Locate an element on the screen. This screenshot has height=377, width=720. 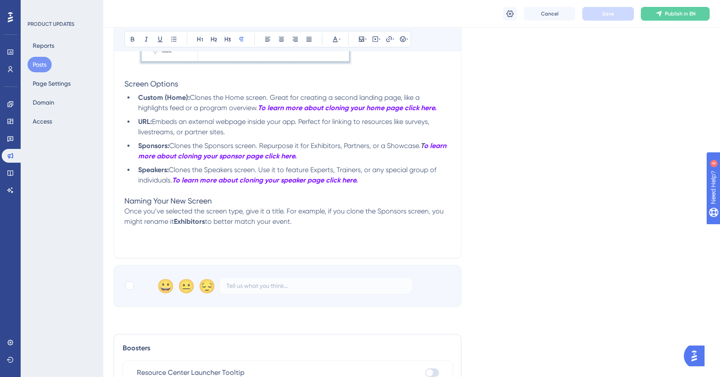
div: Boosters is located at coordinates (287, 348).